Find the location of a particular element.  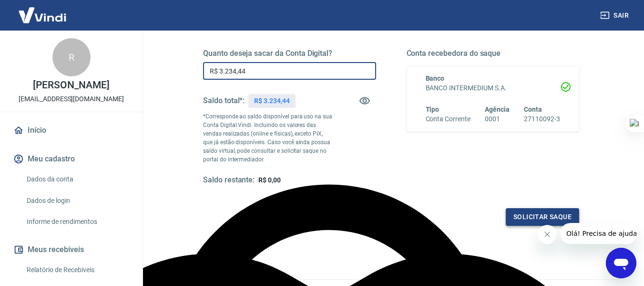

a: Relatório de Recebíveis is located at coordinates (77, 270).